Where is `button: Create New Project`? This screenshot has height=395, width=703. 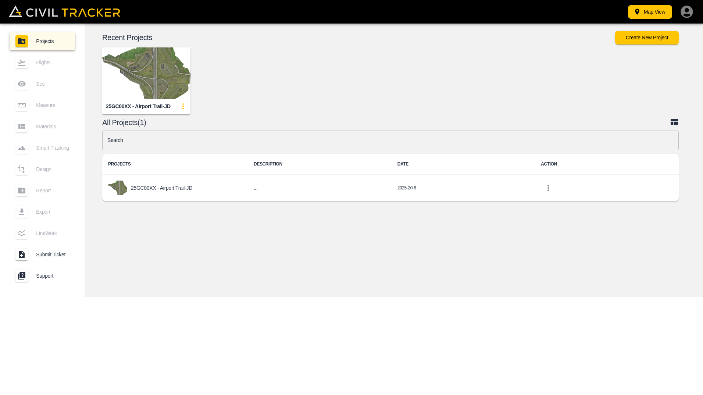
button: Create New Project is located at coordinates (647, 37).